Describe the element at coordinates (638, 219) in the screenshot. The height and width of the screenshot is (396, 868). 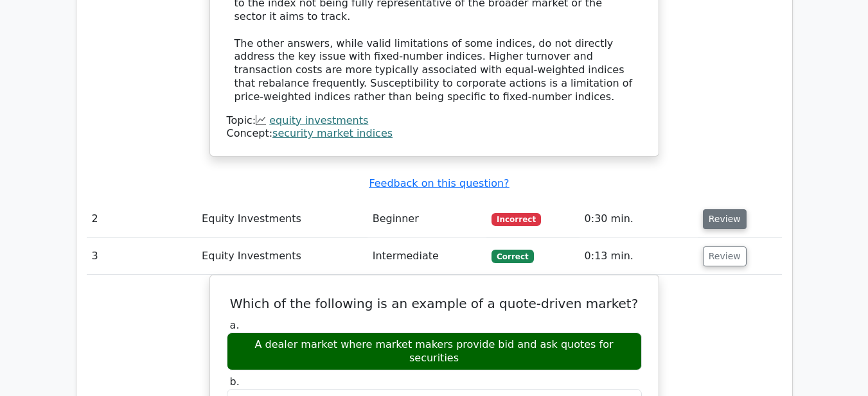
I see `td: 0:30 min.` at that location.